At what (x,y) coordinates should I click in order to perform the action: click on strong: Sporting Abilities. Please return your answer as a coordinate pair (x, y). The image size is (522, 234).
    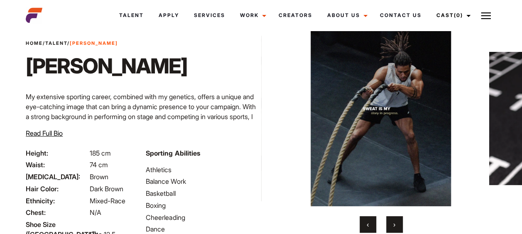
    Looking at the image, I should click on (173, 153).